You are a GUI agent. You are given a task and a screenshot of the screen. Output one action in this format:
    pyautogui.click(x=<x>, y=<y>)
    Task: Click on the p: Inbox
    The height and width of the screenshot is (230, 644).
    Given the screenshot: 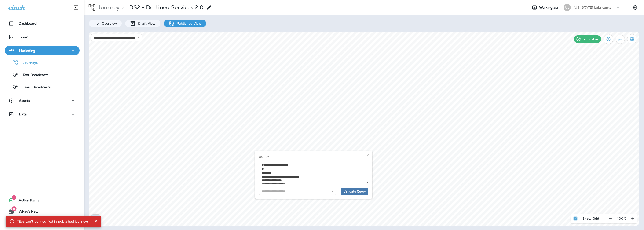 What is the action you would take?
    pyautogui.click(x=23, y=37)
    